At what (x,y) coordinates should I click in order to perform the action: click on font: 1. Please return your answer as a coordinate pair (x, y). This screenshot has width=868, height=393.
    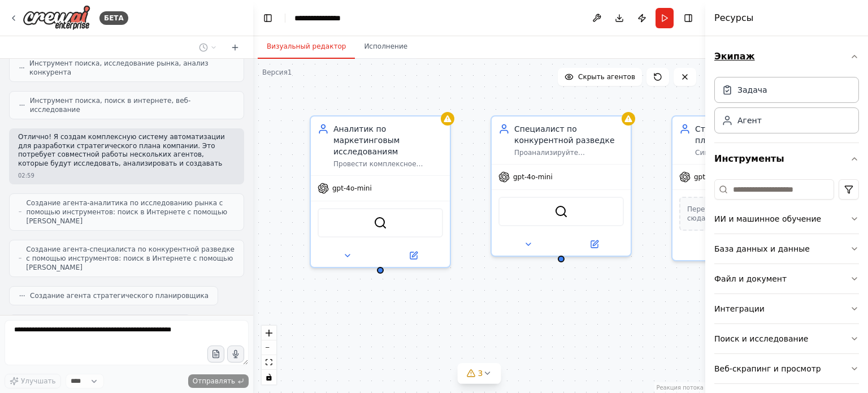
    Looking at the image, I should click on (290, 72).